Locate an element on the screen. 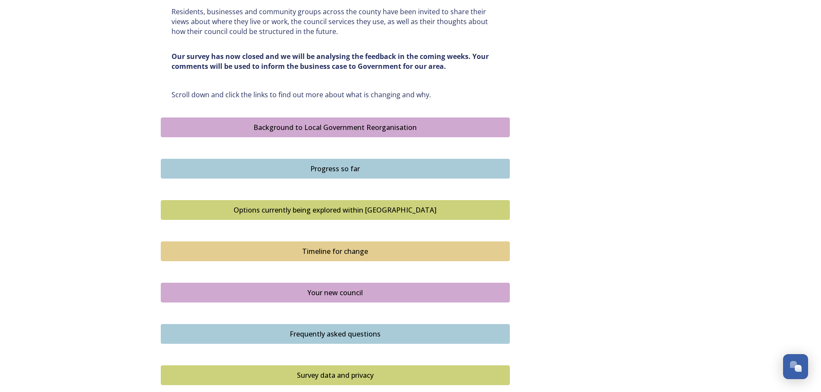 The image size is (821, 392). p: Scroll down and click the links to find out more about what is changing and why. is located at coordinates (335, 95).